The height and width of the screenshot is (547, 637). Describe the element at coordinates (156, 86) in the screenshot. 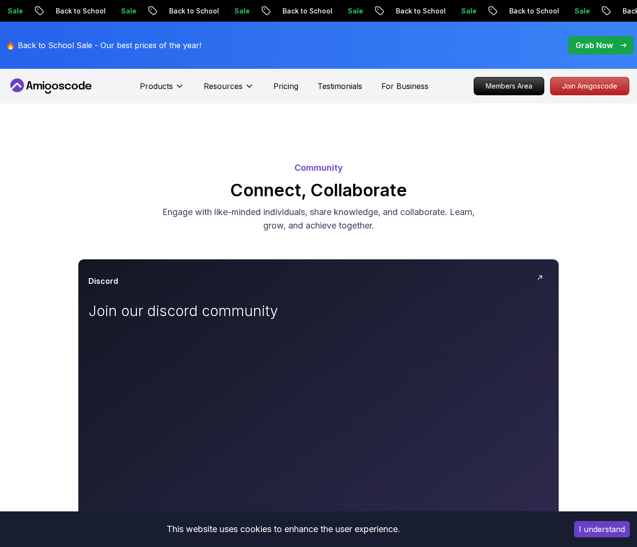

I see `p: Products` at that location.